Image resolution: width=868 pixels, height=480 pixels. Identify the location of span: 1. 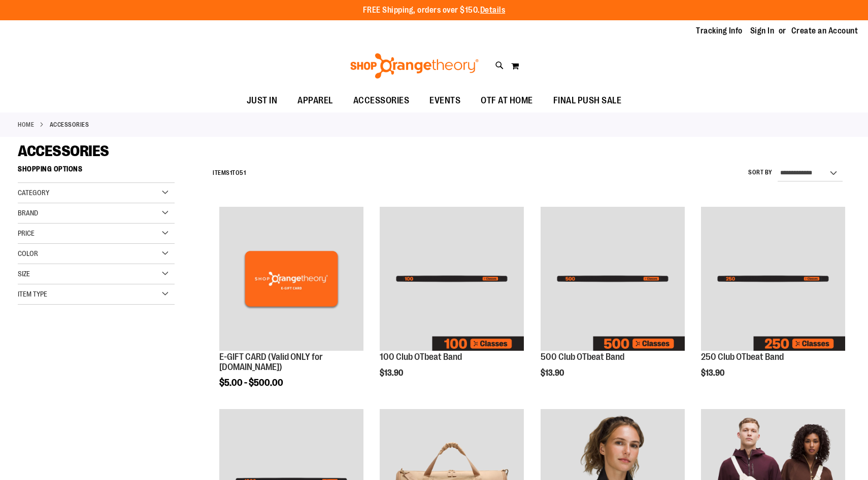
(231, 173).